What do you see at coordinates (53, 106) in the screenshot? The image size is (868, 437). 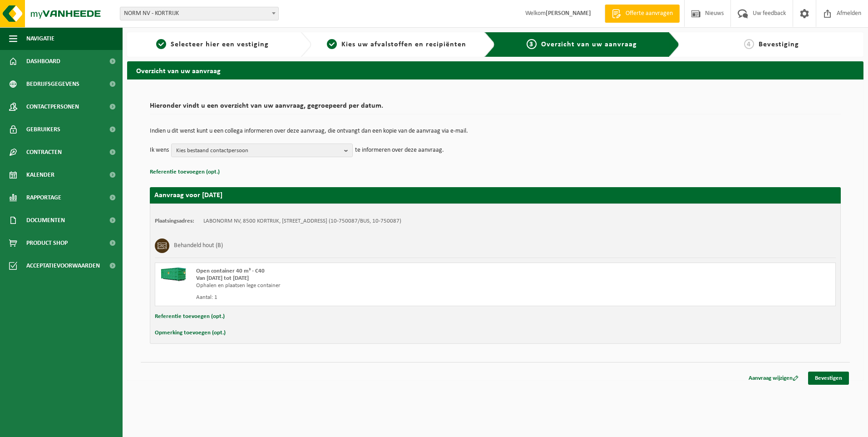 I see `span: Contactpersonen` at bounding box center [53, 106].